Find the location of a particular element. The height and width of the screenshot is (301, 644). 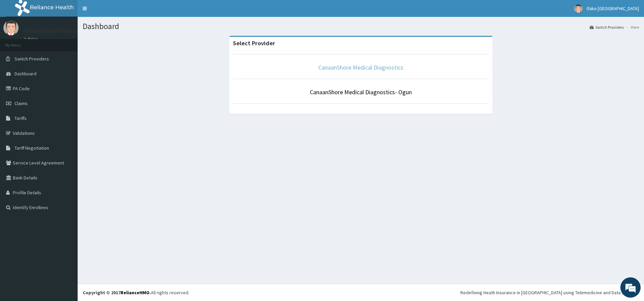

span: Dashboard is located at coordinates (25, 74).